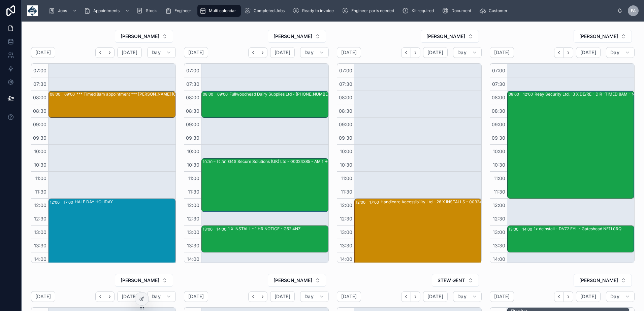 The width and height of the screenshot is (644, 311). Describe the element at coordinates (216, 94) in the screenshot. I see `div: 08:00 – 09:00` at that location.